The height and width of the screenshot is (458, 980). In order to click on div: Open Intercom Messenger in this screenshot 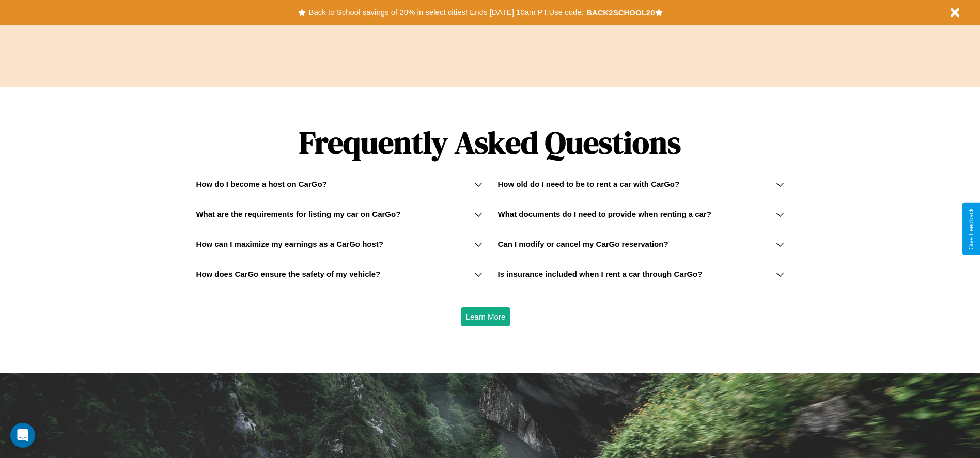, I will do `click(23, 435)`.